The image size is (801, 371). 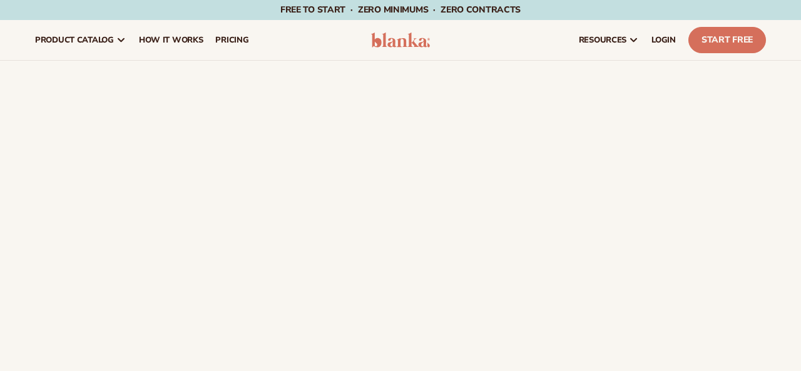 I want to click on img: logo, so click(x=400, y=40).